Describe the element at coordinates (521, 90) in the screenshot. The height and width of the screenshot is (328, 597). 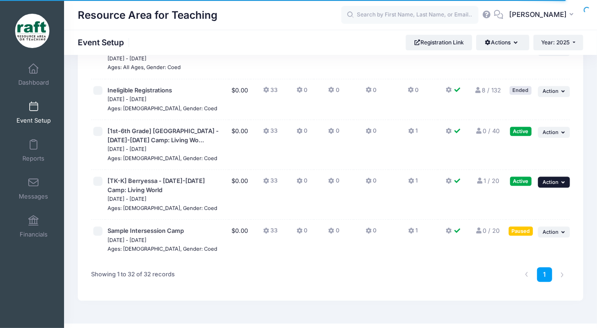
I see `div: Ended` at that location.